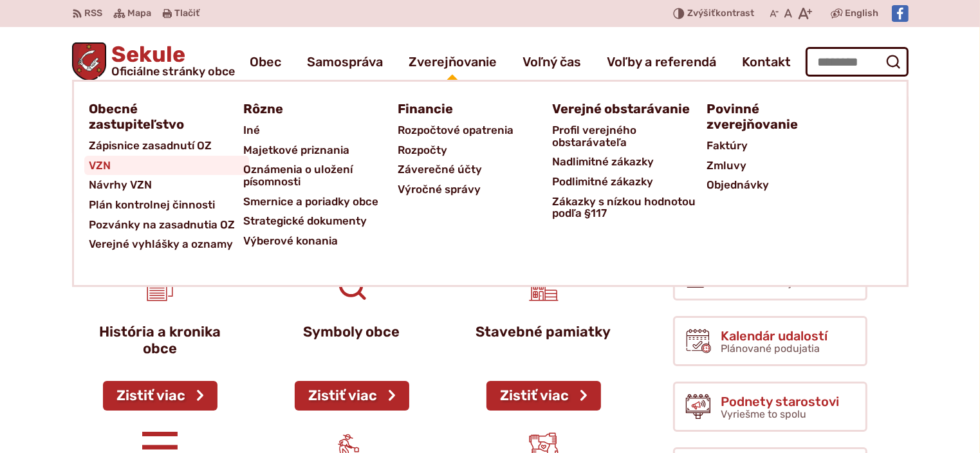 This screenshot has height=453, width=980. Describe the element at coordinates (321, 202) in the screenshot. I see `a: Smernice a poriadky obce` at that location.